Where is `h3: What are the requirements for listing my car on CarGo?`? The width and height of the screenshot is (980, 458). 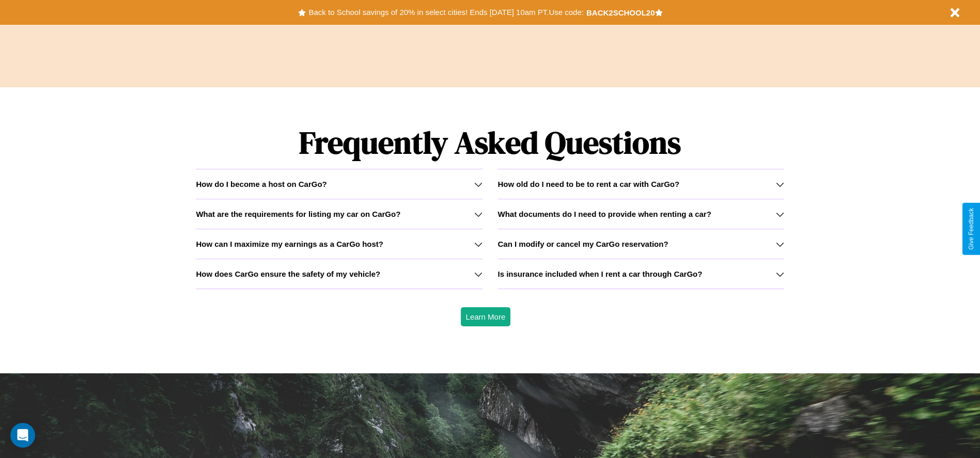
h3: What are the requirements for listing my car on CarGo? is located at coordinates (298, 214).